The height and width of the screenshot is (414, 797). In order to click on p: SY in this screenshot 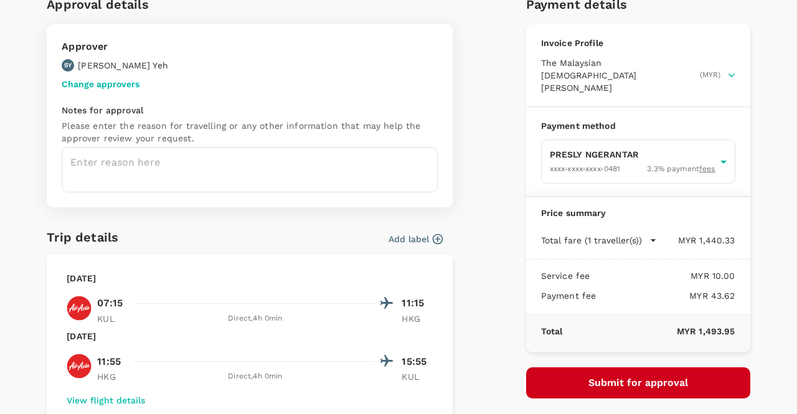, I will do `click(68, 65)`.